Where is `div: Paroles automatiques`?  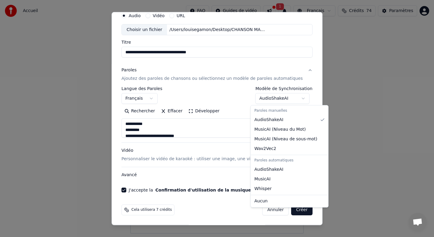
div: Paroles automatiques is located at coordinates (289, 160).